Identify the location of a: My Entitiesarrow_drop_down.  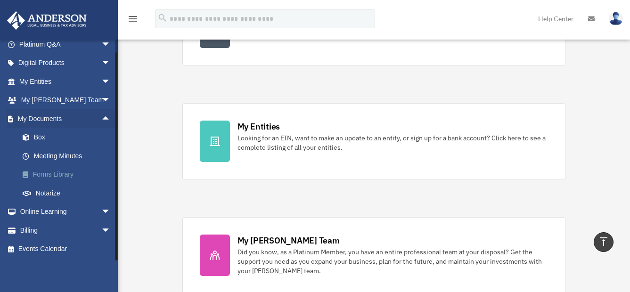
(66, 82).